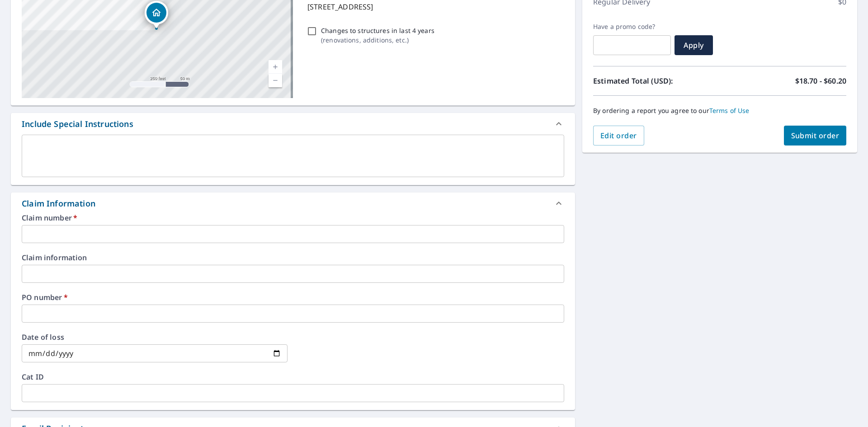 The width and height of the screenshot is (868, 427). I want to click on p: ( renovations, additions, etc. ), so click(377, 40).